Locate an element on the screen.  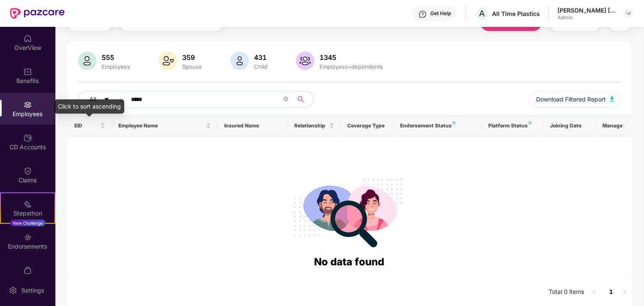
div: Spouse is located at coordinates (192, 67).